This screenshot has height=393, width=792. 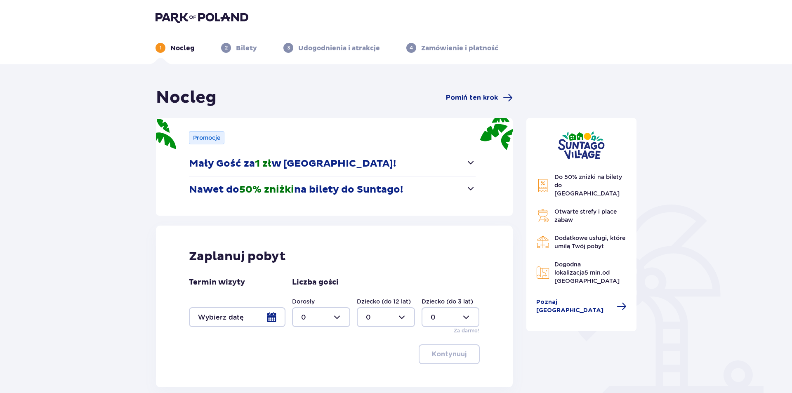 I want to click on p: Udogodnienia i atrakcje, so click(x=339, y=48).